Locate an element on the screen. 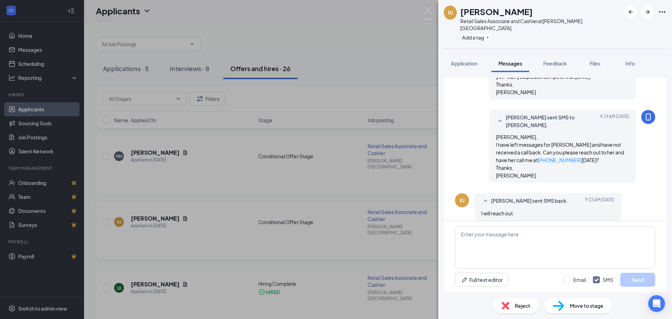 The height and width of the screenshot is (319, 672). span: Files is located at coordinates (595, 63).